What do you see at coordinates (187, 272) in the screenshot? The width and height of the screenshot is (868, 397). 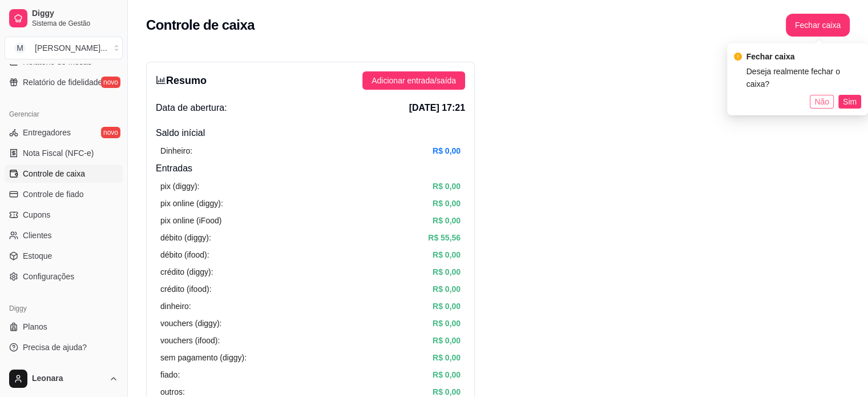 I see `article: crédito (diggy):` at bounding box center [187, 272].